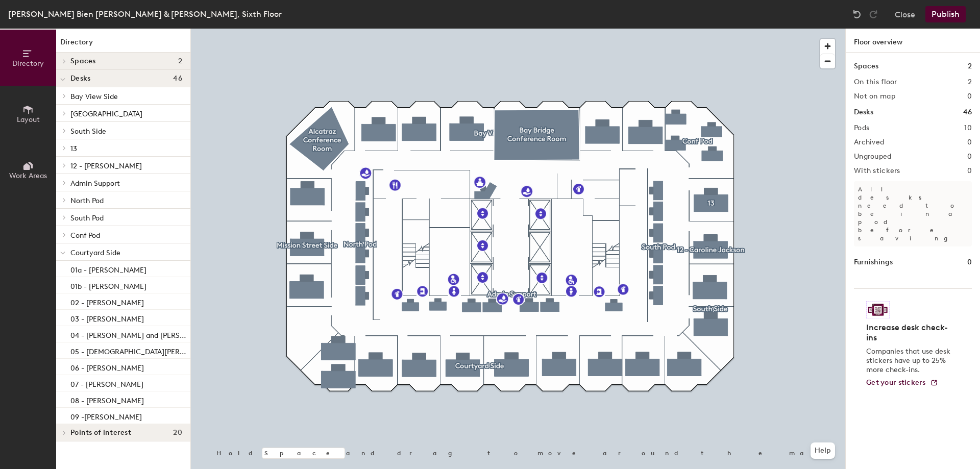  I want to click on span: Desks, so click(80, 79).